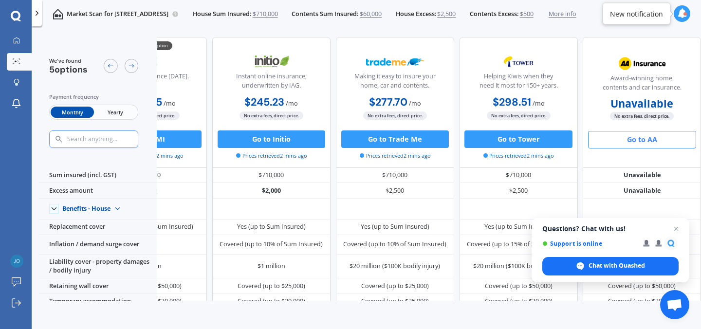  I want to click on div: Liability cover - property damages / bodily injury, so click(97, 267).